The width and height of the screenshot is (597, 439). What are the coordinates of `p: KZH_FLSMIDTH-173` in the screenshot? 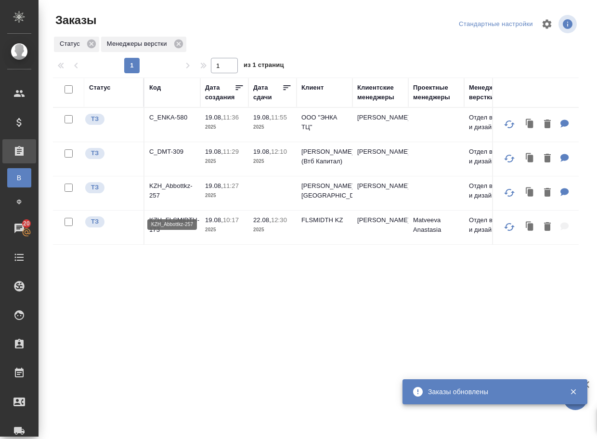 It's located at (172, 225).